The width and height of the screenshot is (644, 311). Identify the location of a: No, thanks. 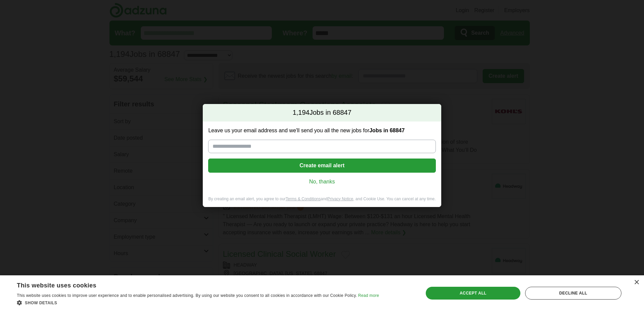
(322, 182).